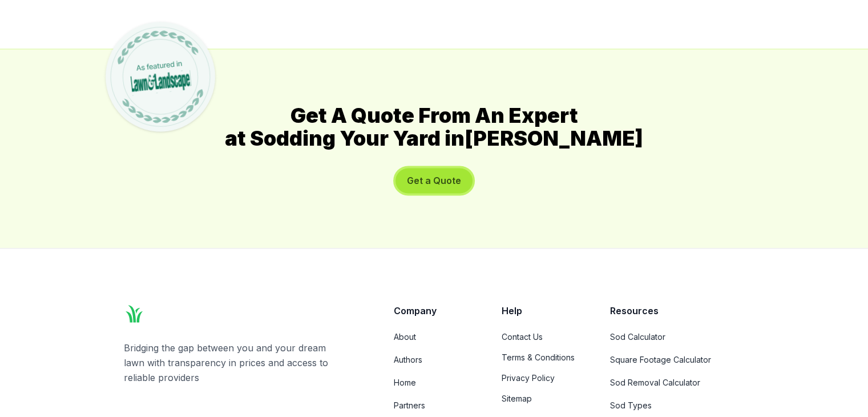 Image resolution: width=868 pixels, height=417 pixels. I want to click on a: Privacy Policy, so click(542, 377).